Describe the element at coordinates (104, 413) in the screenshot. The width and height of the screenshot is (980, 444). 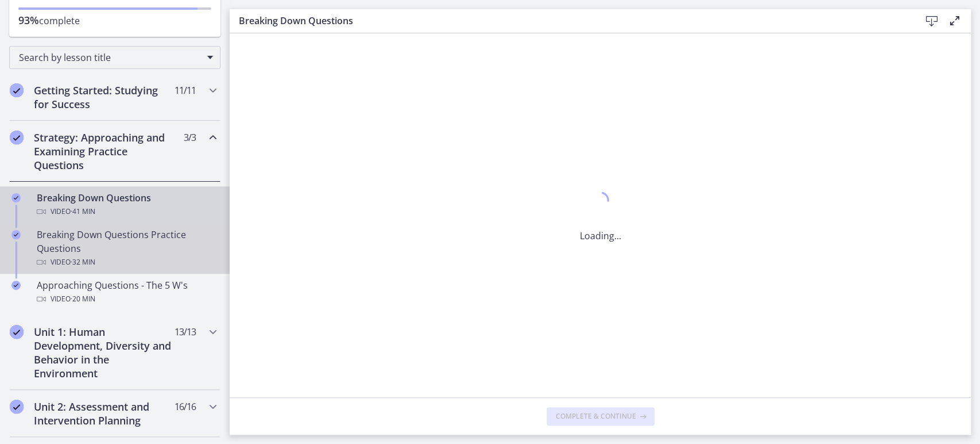
I see `h2: Unit 2: Assessment and Intervention Planning` at that location.